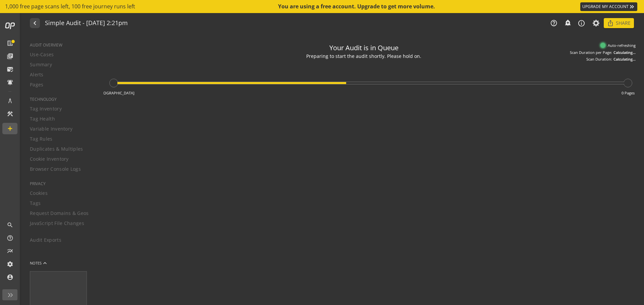 The width and height of the screenshot is (644, 305). Describe the element at coordinates (622, 23) in the screenshot. I see `span: Share` at that location.